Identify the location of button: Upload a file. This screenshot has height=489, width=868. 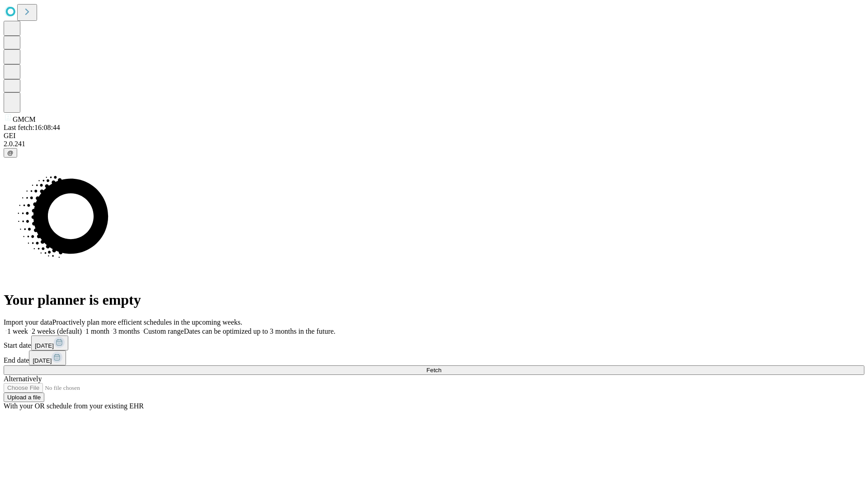
(24, 397).